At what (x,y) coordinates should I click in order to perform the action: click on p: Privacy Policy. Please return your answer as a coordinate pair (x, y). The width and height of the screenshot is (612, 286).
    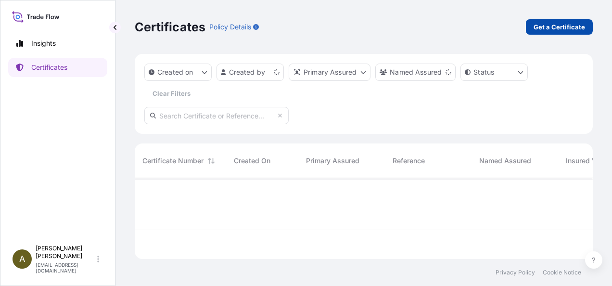
    Looking at the image, I should click on (515, 272).